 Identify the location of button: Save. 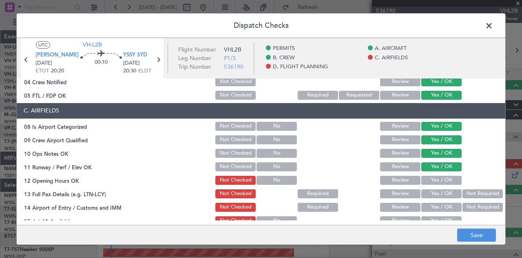
(477, 235).